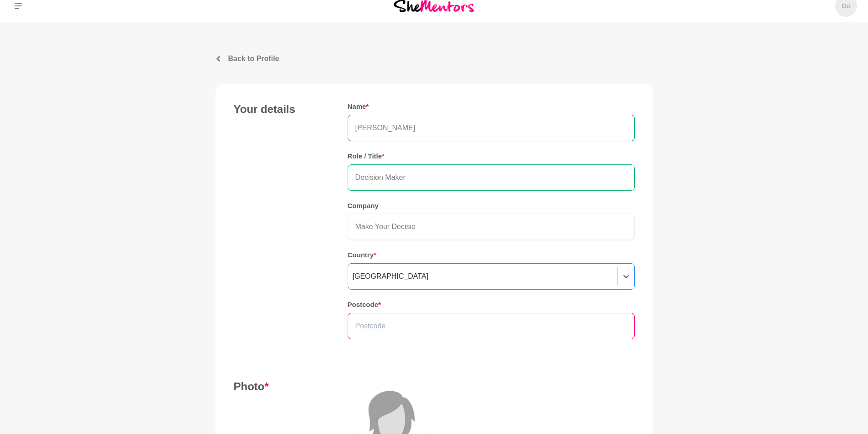 The height and width of the screenshot is (434, 868). Describe the element at coordinates (491, 156) in the screenshot. I see `h5: Role / Title` at that location.